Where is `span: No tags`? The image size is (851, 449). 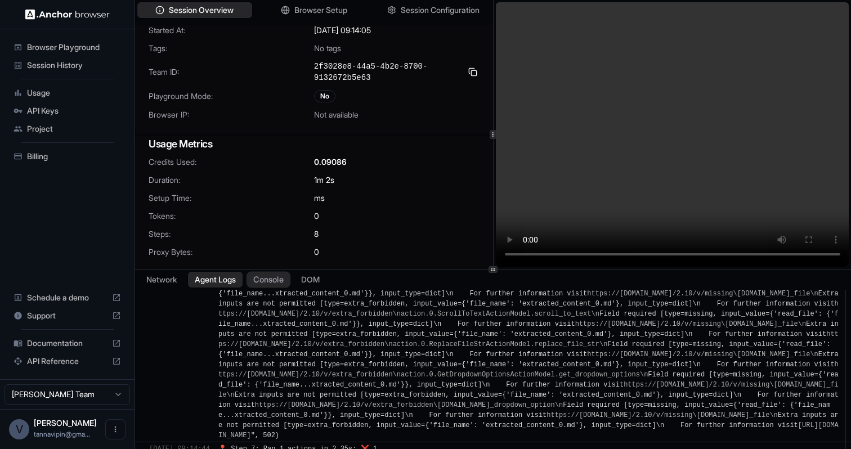 span: No tags is located at coordinates (328, 48).